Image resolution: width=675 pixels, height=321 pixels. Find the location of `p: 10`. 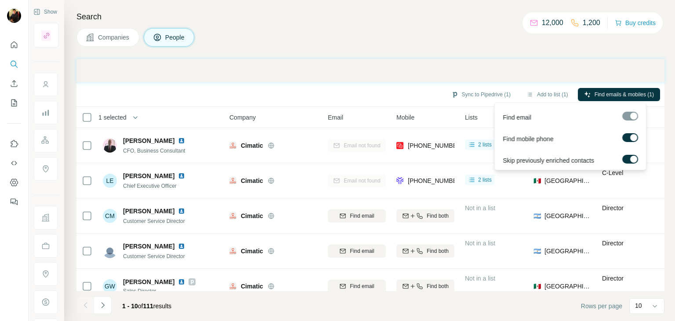

p: 10 is located at coordinates (639, 306).